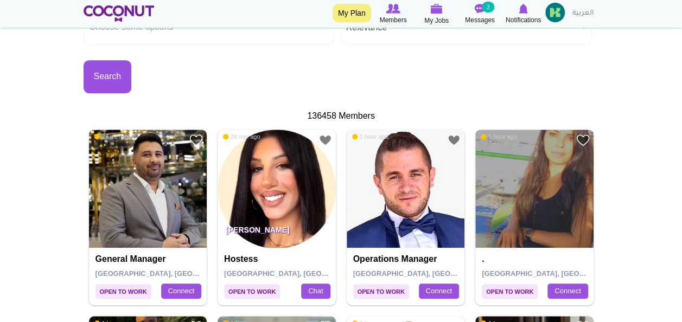 This screenshot has width=682, height=322. What do you see at coordinates (437, 14) in the screenshot?
I see `a: My Jobs My Jobs` at bounding box center [437, 14].